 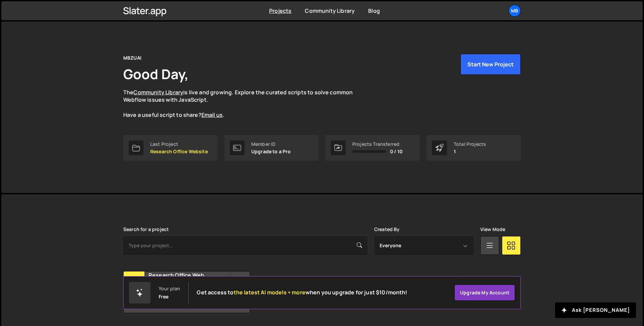 I want to click on h1: Good Day,, so click(x=156, y=74).